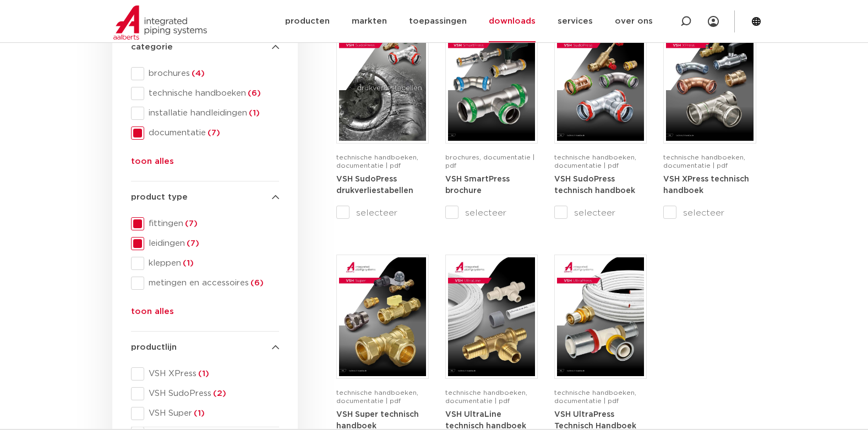 The width and height of the screenshot is (868, 430). I want to click on div: fittingen(7), so click(205, 224).